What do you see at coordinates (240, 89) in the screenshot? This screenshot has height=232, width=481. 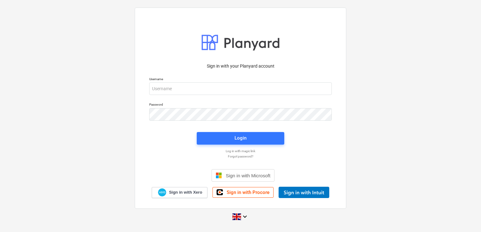 I see `input: Username` at bounding box center [240, 89].